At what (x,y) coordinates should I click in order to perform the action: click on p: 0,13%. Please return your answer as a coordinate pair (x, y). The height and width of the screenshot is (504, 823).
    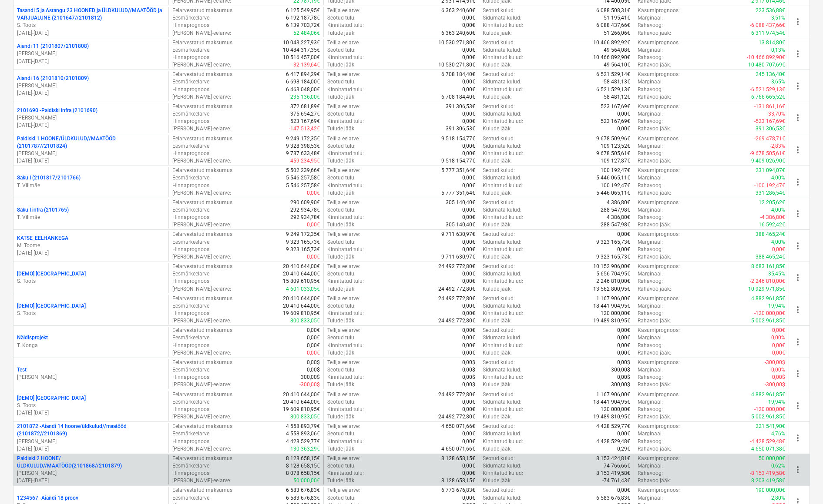
    Looking at the image, I should click on (778, 50).